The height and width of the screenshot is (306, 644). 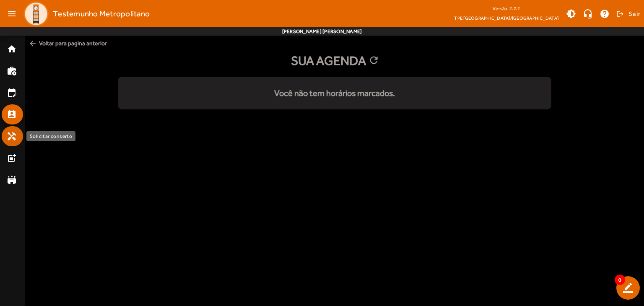 I want to click on mat-icon: edit_calendar, so click(x=12, y=93).